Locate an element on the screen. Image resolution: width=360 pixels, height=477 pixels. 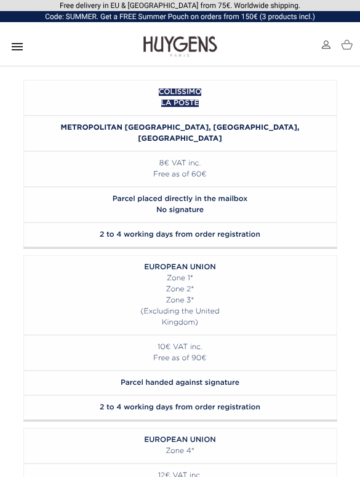
td: Parcel placed directly in the mailbox No signature is located at coordinates (180, 205).